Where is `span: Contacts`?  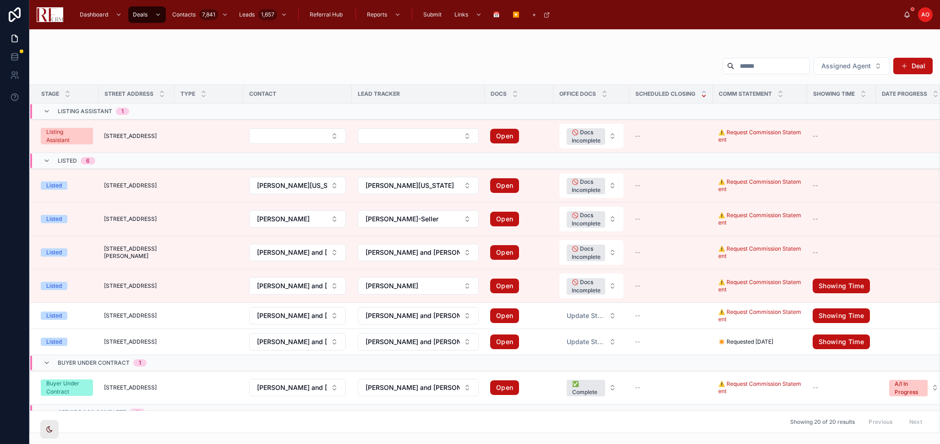 span: Contacts is located at coordinates (184, 15).